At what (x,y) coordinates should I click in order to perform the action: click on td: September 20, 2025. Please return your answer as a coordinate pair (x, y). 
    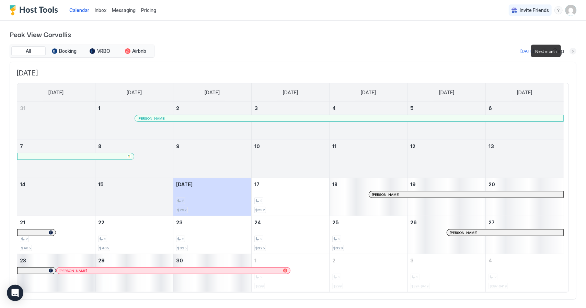
    Looking at the image, I should click on (524, 197).